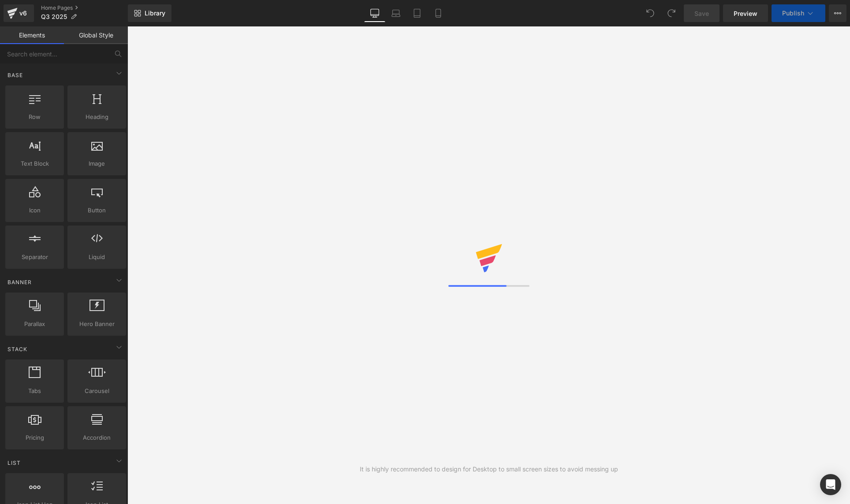  What do you see at coordinates (793, 13) in the screenshot?
I see `span: Publish` at bounding box center [793, 13].